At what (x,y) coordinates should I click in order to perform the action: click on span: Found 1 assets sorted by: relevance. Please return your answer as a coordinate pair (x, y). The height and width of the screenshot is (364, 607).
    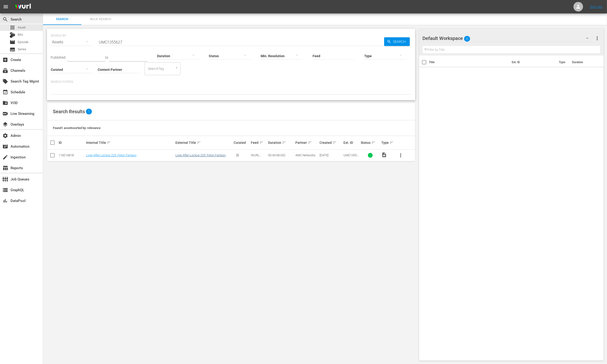
    Looking at the image, I should click on (77, 128).